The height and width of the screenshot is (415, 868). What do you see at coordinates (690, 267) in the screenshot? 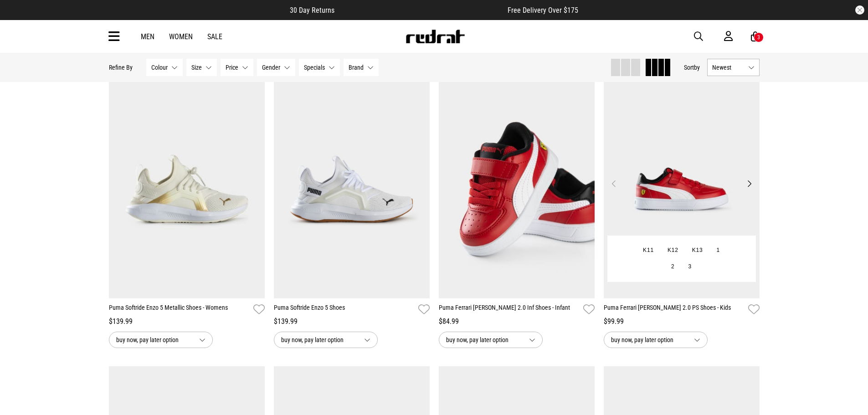
I see `button: 3` at bounding box center [690, 267].